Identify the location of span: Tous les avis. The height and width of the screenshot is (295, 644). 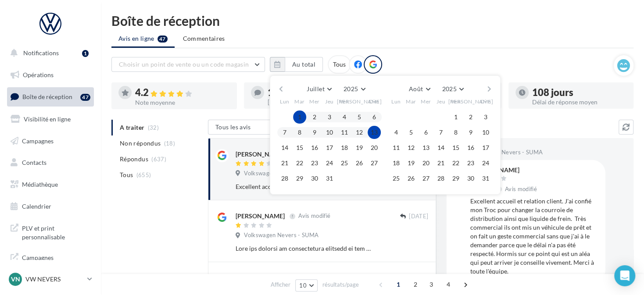
(233, 127).